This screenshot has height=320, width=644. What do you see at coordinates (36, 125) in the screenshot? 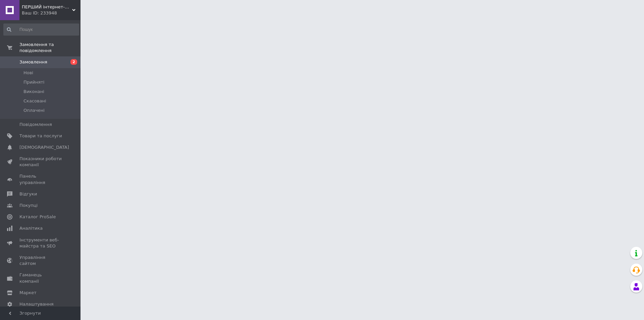
I see `span: Повідомлення` at bounding box center [36, 125].